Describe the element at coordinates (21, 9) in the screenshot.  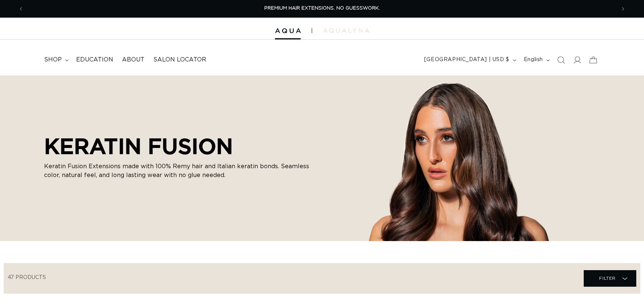
I see `button: Previous announcement` at that location.